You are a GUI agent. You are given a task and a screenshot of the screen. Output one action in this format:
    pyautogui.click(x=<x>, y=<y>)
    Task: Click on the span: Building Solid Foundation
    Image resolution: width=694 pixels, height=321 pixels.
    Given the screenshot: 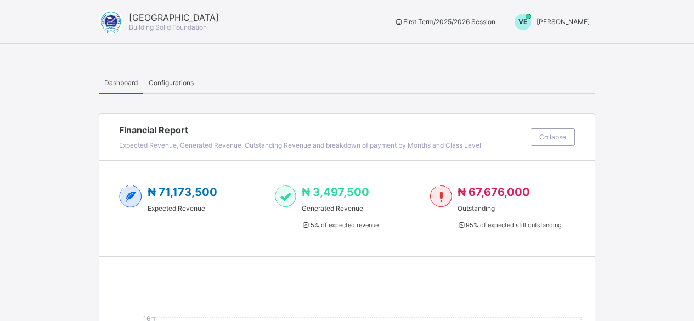 What is the action you would take?
    pyautogui.click(x=168, y=27)
    